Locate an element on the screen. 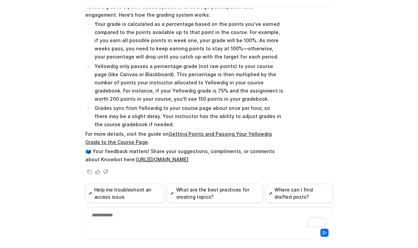  div: To enrich screen reader interactions, please activate Accessibility in Grammarly extension settings is located at coordinates (209, 219).